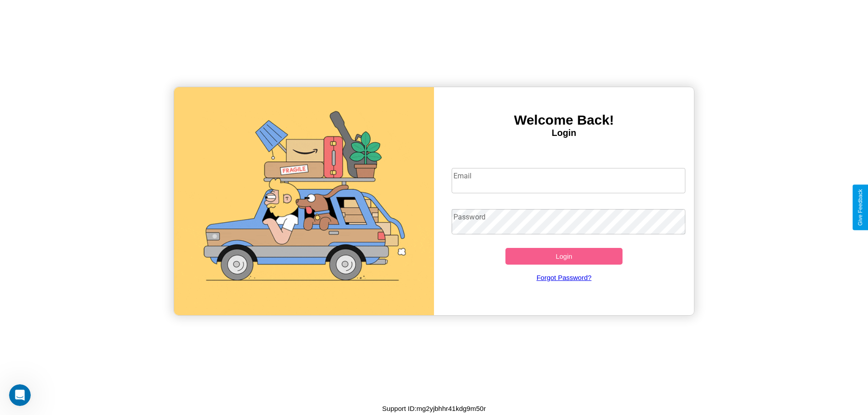  I want to click on h3: Welcome Back!, so click(563, 120).